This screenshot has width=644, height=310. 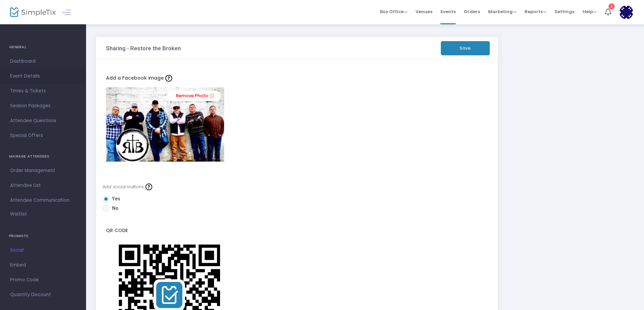 What do you see at coordinates (43, 200) in the screenshot?
I see `span: Attendee Communication` at bounding box center [43, 200].